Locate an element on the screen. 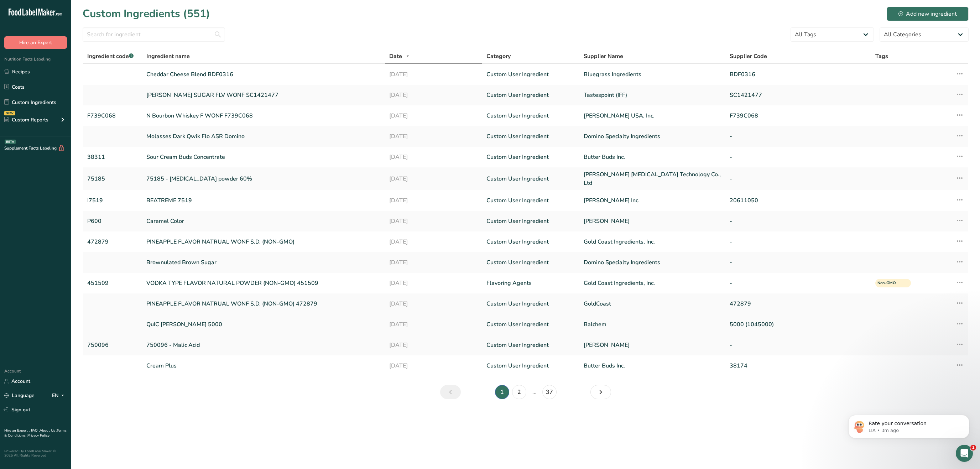 The image size is (980, 469). a: 750096 is located at coordinates (112, 345).